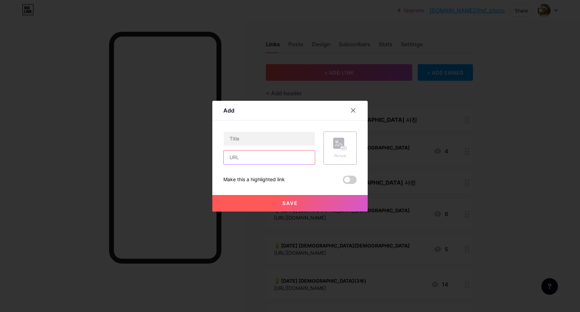  What do you see at coordinates (290, 203) in the screenshot?
I see `span: Save` at bounding box center [290, 203].